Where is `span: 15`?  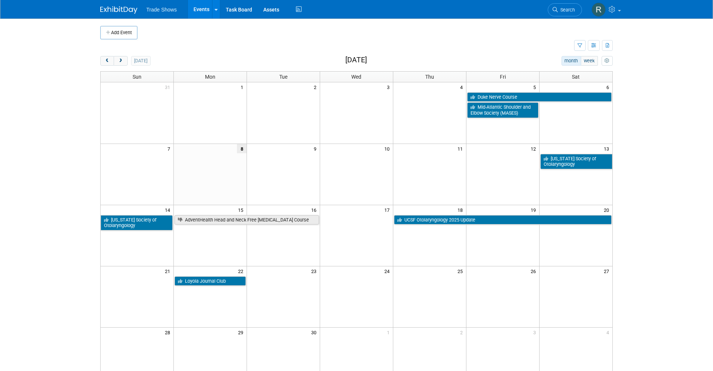 span: 15 is located at coordinates (242, 210).